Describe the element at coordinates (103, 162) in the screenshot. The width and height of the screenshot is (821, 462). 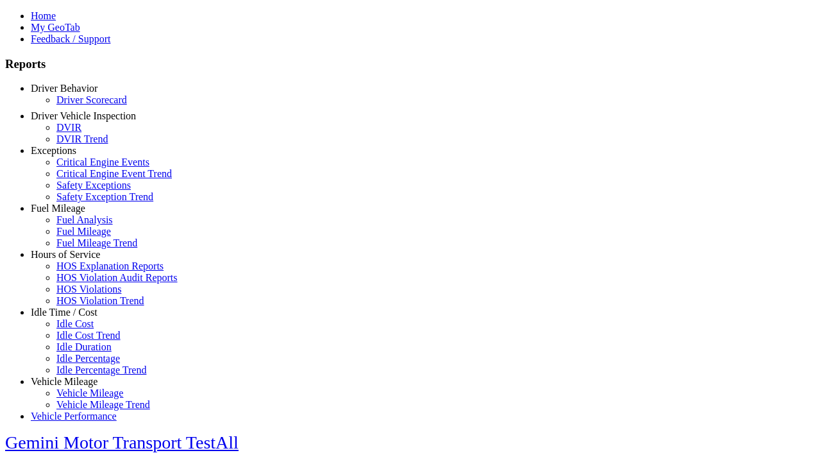
I see `a: Critical Engine Events` at that location.